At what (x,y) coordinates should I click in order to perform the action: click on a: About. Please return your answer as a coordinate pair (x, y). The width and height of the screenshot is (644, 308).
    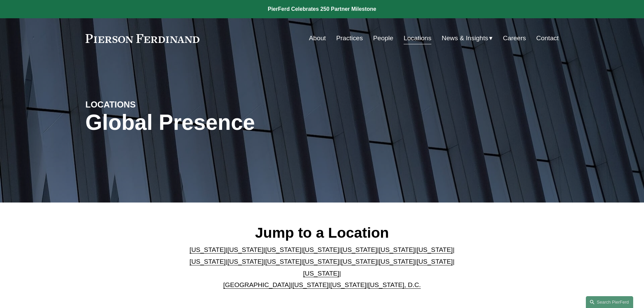
    Looking at the image, I should click on (318, 38).